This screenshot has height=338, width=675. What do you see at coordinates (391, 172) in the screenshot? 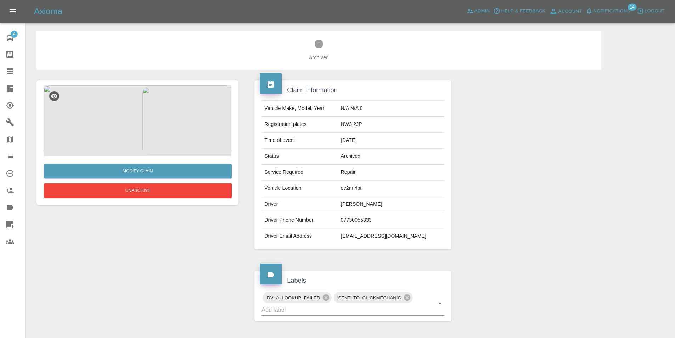
I see `td: Repair` at bounding box center [391, 172].